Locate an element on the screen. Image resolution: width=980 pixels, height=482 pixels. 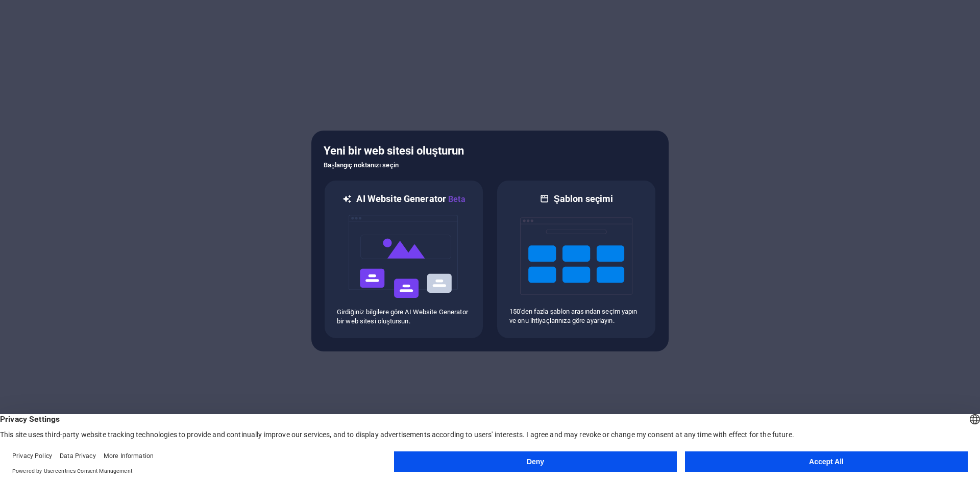
p: Girdiğiniz bilgilere göre AI Website Generator bir web sitesi oluştursun. is located at coordinates (403, 317).